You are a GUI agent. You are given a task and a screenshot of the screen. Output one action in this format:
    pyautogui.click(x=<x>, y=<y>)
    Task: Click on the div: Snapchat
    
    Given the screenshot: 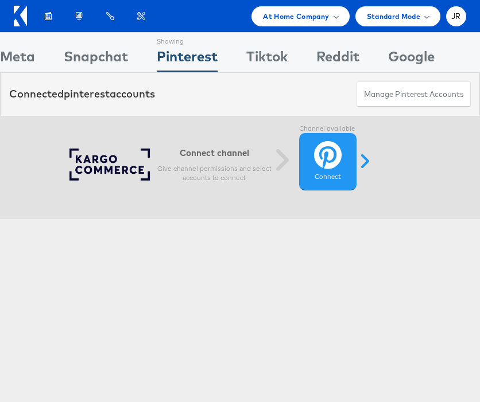 What is the action you would take?
    pyautogui.click(x=96, y=59)
    